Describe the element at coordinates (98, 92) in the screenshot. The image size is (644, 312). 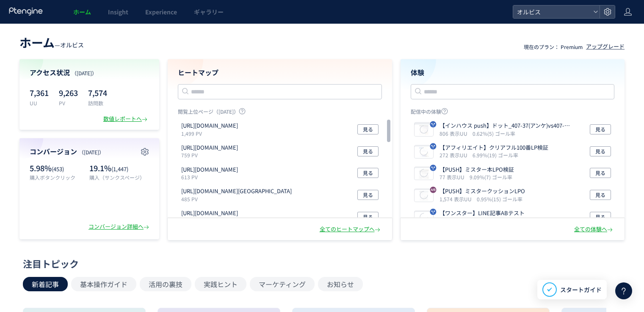
I see `p: 7,574` at that location.